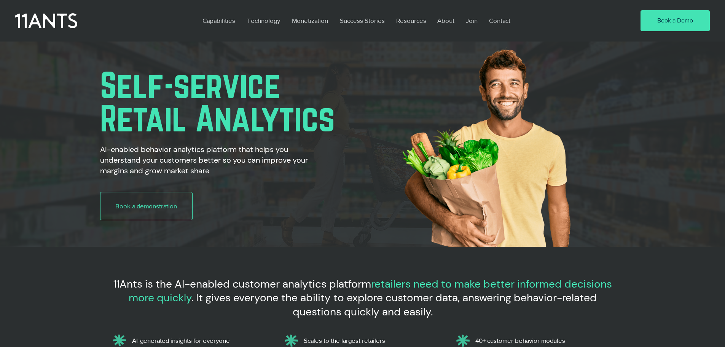 This screenshot has width=725, height=347. What do you see at coordinates (263, 21) in the screenshot?
I see `p: Technology` at bounding box center [263, 21].